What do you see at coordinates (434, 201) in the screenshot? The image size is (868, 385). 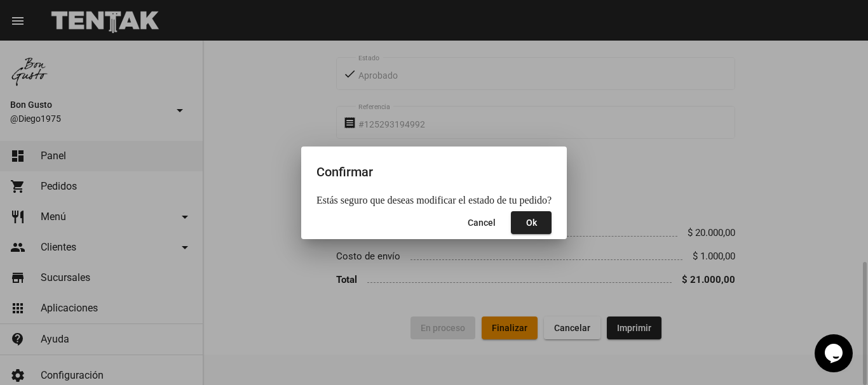 I see `mat-dialog-content: Estás seguro que deseas modificar el estado de tu pedido?` at bounding box center [434, 201].